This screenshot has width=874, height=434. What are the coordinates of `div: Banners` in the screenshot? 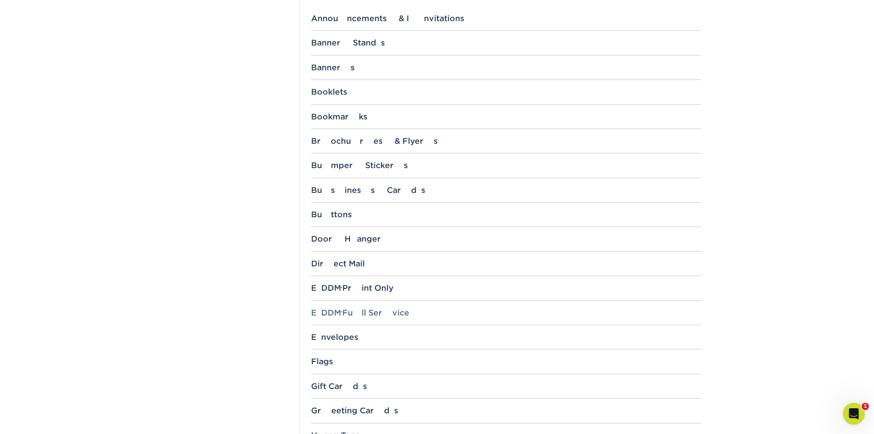 It's located at (506, 67).